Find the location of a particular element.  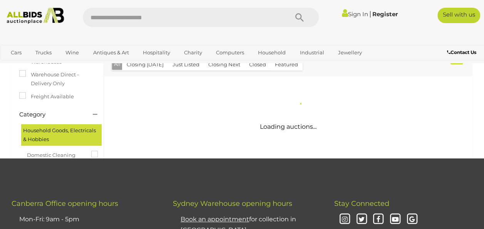

a: Contact Us is located at coordinates (462, 52).